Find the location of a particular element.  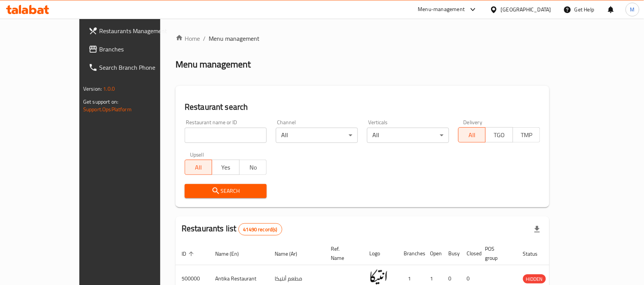

th: Closed is located at coordinates (470, 254).